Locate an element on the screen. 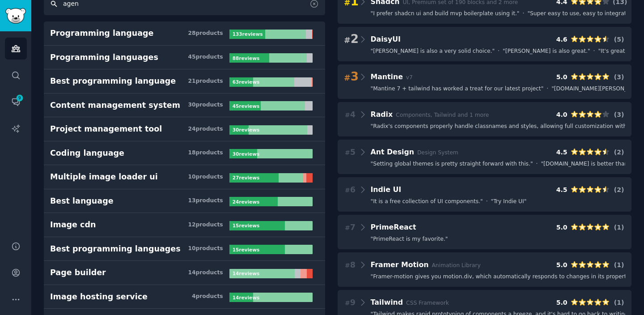 The image size is (644, 315). div: Programming language is located at coordinates (101, 33).